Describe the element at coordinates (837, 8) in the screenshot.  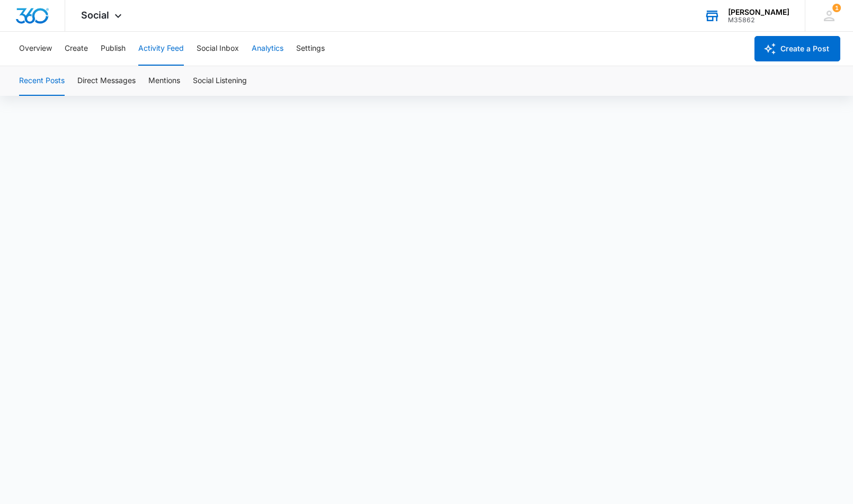
I see `span: 1` at that location.